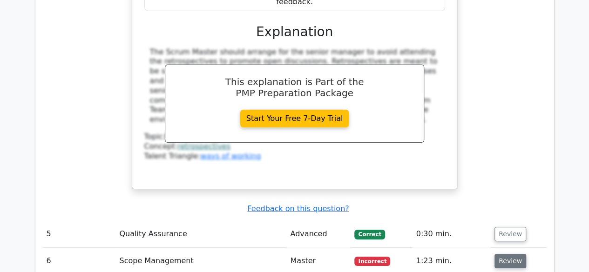 The height and width of the screenshot is (272, 589). What do you see at coordinates (79, 234) in the screenshot?
I see `td: 5` at bounding box center [79, 234].